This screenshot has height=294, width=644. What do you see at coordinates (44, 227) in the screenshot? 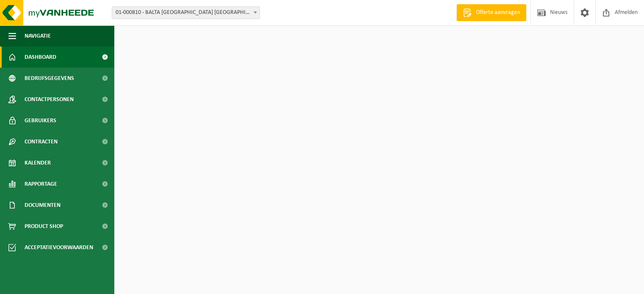
I see `span: Product Shop` at bounding box center [44, 227].